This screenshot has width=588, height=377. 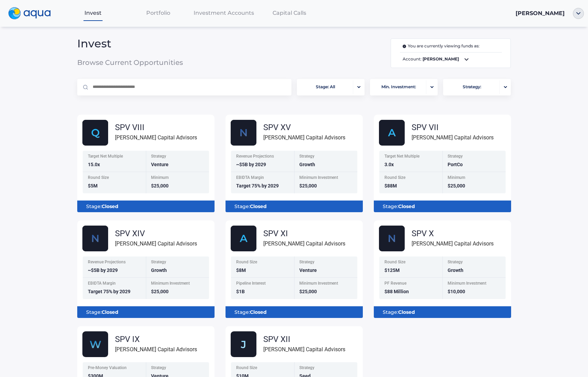 I want to click on span: $1B, so click(x=241, y=291).